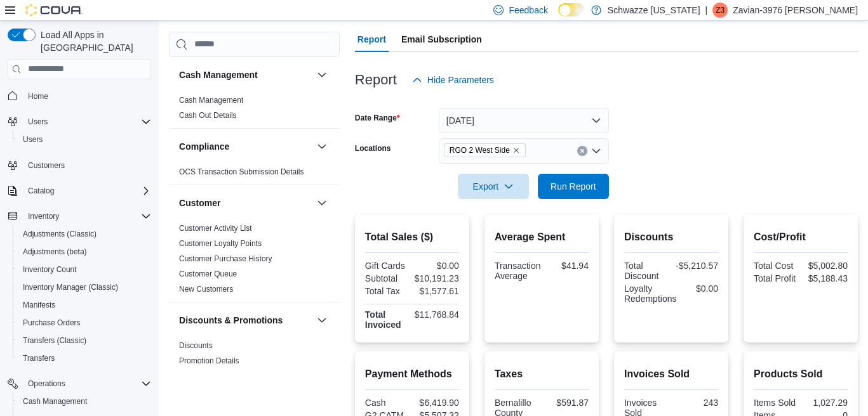 Image resolution: width=868 pixels, height=416 pixels. I want to click on div: Subtotal, so click(388, 279).